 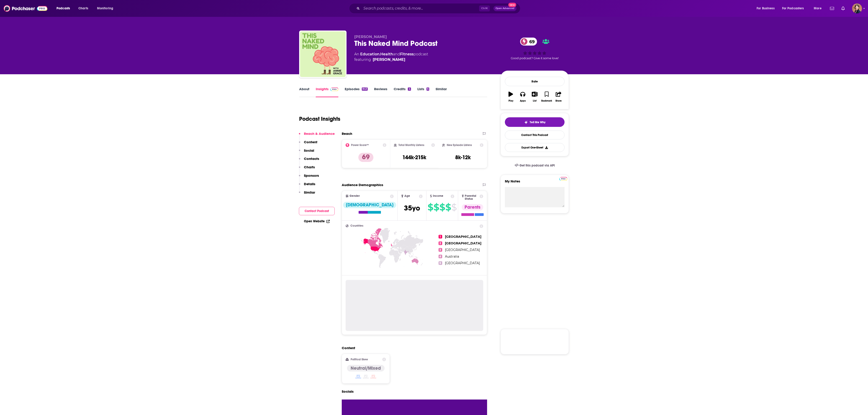 What do you see at coordinates (441, 92) in the screenshot?
I see `a: Similar` at bounding box center [441, 92].